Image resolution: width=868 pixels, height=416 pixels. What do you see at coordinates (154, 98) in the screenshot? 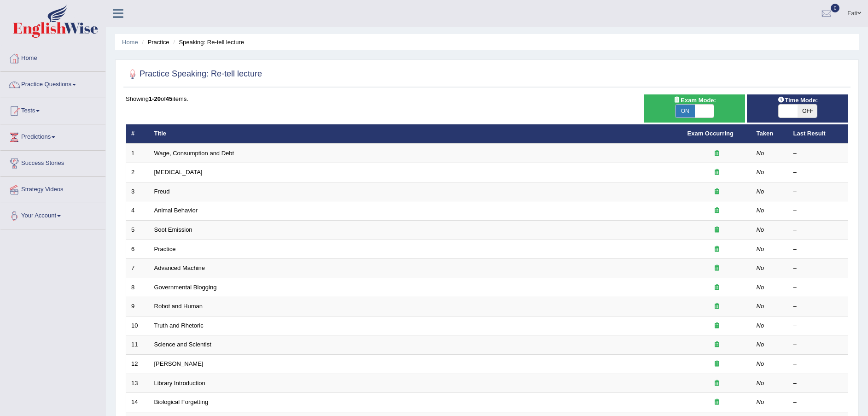
I see `b: 1-20` at bounding box center [154, 98].